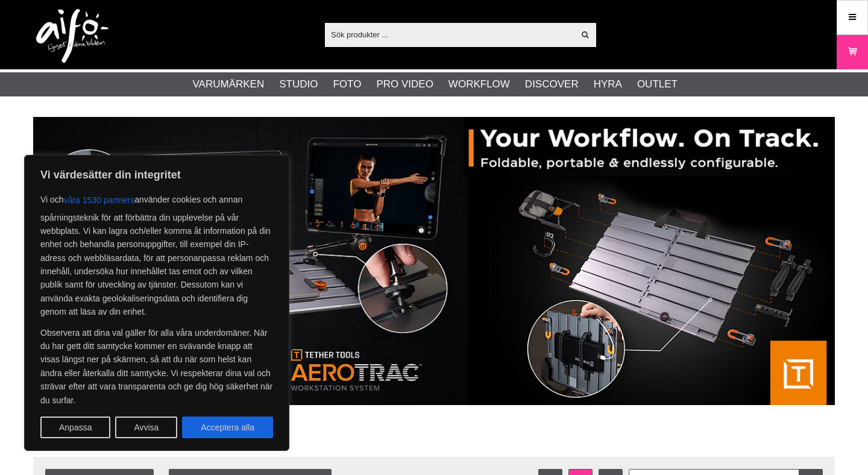  What do you see at coordinates (99, 200) in the screenshot?
I see `button: våra 1530 partners` at bounding box center [99, 200].